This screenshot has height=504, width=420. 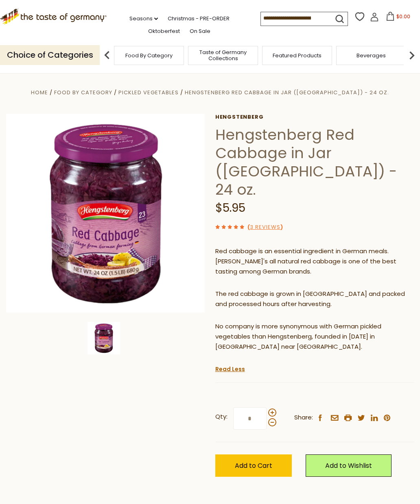 What do you see at coordinates (303, 417) in the screenshot?
I see `span: Share:` at bounding box center [303, 417].